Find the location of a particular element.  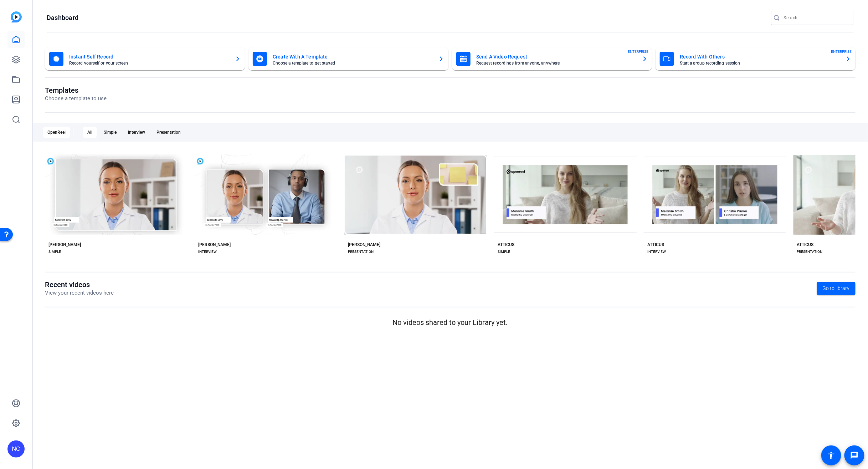

div: NC is located at coordinates (16, 449).